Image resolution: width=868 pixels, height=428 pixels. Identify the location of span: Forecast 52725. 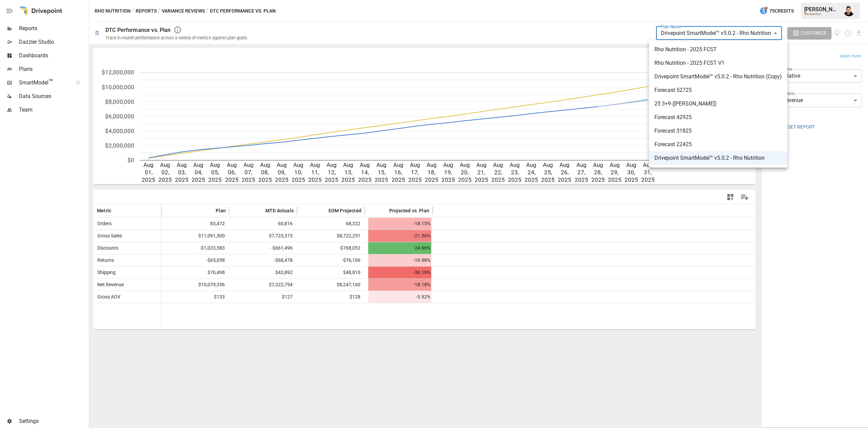
(718, 90).